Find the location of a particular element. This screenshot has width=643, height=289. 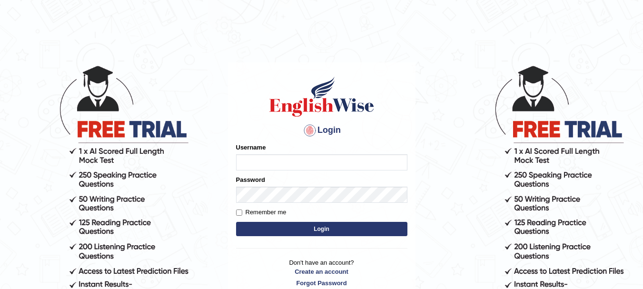

img: Logo of English Wise sign in for intelligent practice with AI is located at coordinates (322, 97).